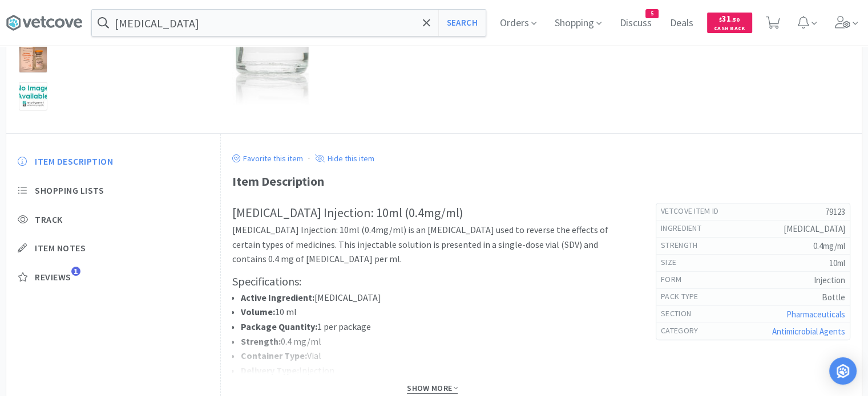 This screenshot has width=868, height=396. Describe the element at coordinates (686, 228) in the screenshot. I see `h6: ingredient` at that location.